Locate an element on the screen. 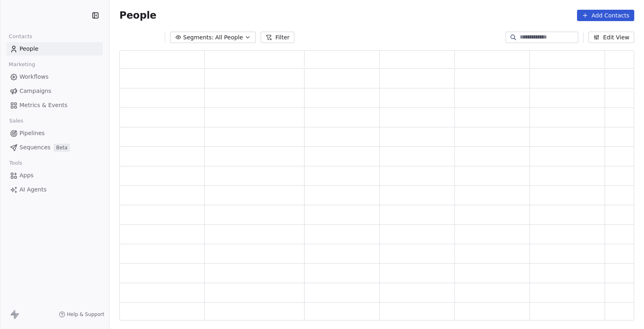  button: Add Contacts is located at coordinates (605, 16).